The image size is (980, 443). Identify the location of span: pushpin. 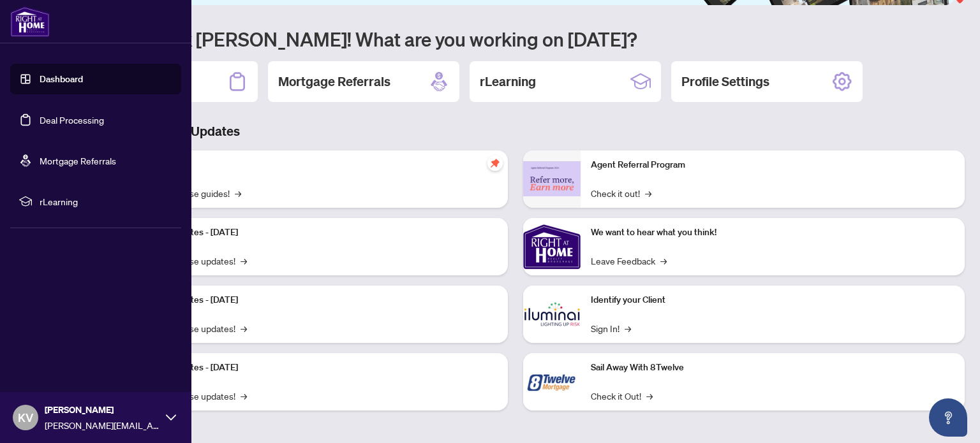
(495, 164).